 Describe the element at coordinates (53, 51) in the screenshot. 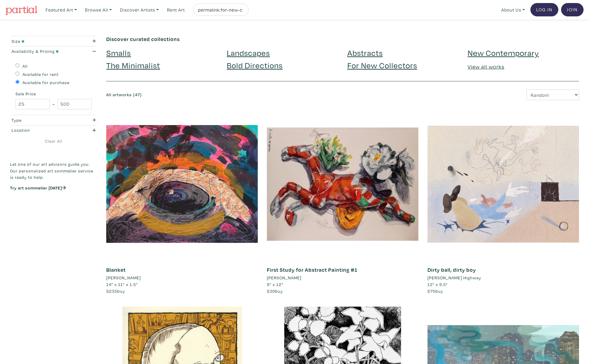

I see `button: Availability & Pricing` at that location.